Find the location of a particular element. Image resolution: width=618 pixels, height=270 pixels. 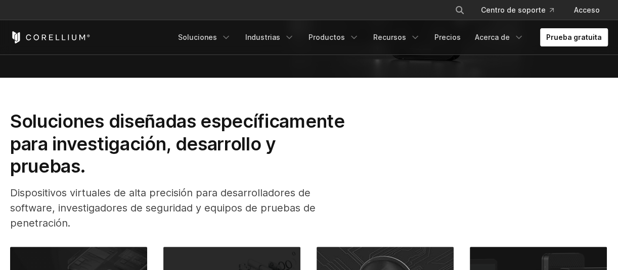

font: Recursos is located at coordinates (389, 37).